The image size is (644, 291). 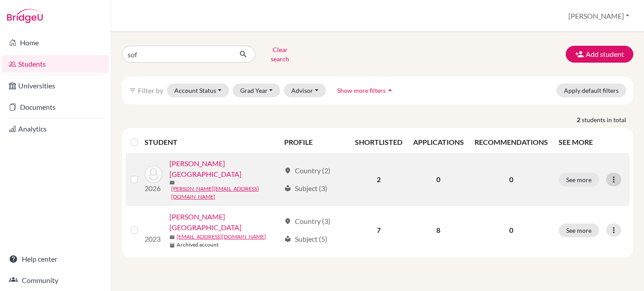 I want to click on button: Advisor, so click(x=305, y=90).